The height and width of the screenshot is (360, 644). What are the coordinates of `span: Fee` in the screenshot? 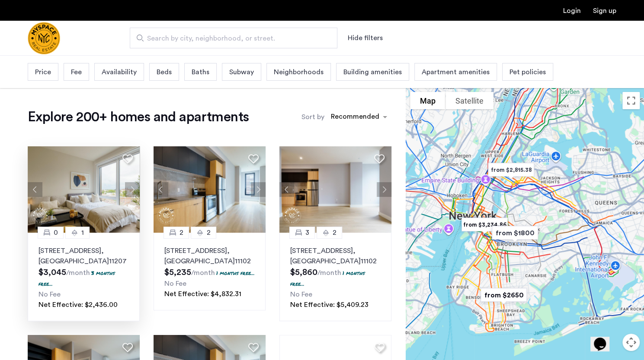 It's located at (76, 73).